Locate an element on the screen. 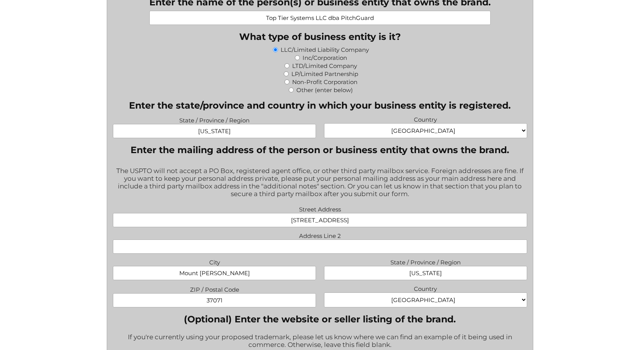 Image resolution: width=640 pixels, height=350 pixels. label: LTD/Limited Company is located at coordinates (324, 66).